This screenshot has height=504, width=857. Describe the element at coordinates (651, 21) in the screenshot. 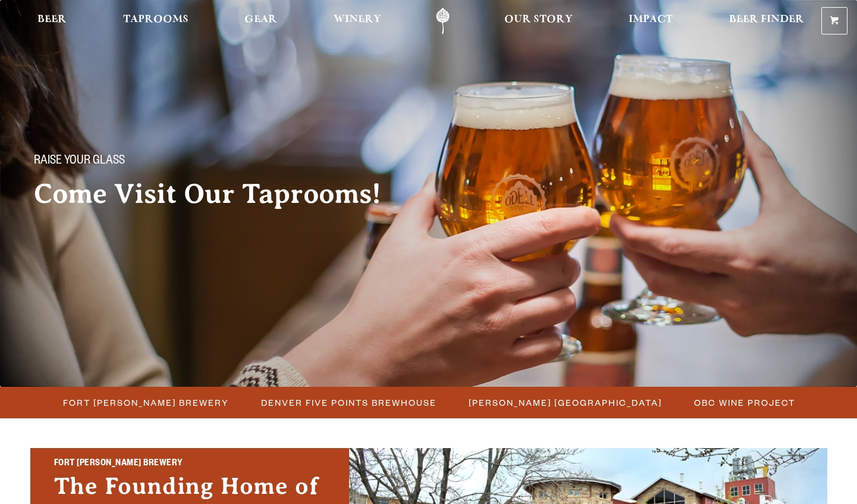

I see `a: Impact` at that location.